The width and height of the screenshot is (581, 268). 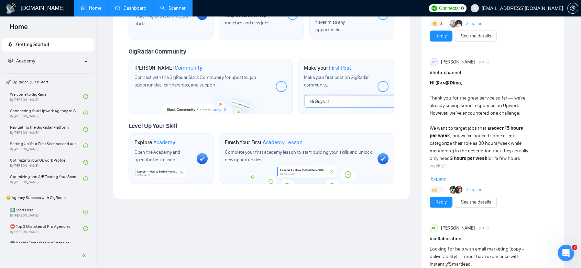 I want to click on h1: # collaboration, so click(x=492, y=239).